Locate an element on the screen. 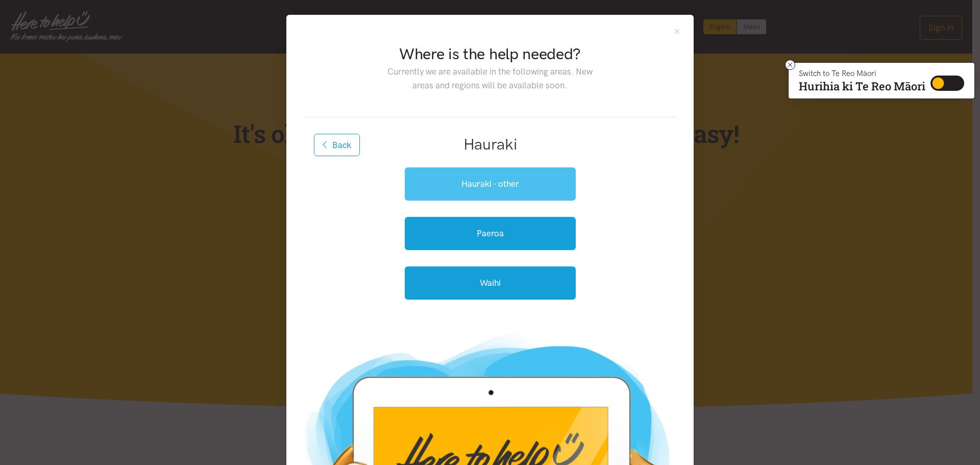 The image size is (980, 465). p: Switch to Te Reo Māori is located at coordinates (863, 73).